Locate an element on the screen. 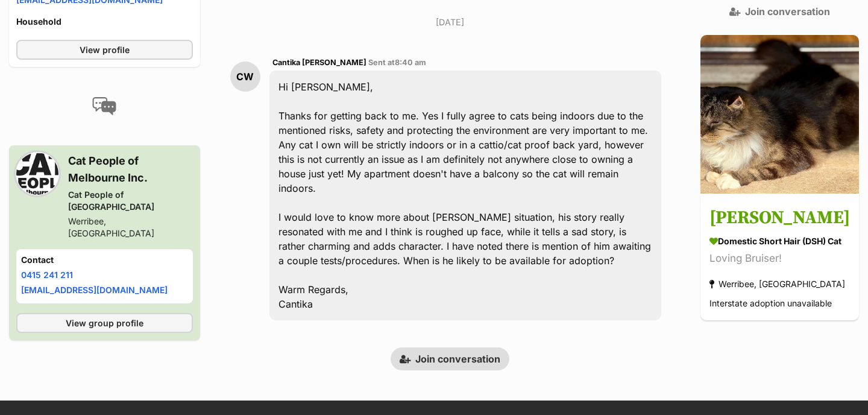 The height and width of the screenshot is (415, 868). img: conversation-icon-4a6f8262b818ee0b60e3300018af0b2d0b884aa5de6e9bcb8d3d4eeb1a70a7c4.svg is located at coordinates (104, 106).